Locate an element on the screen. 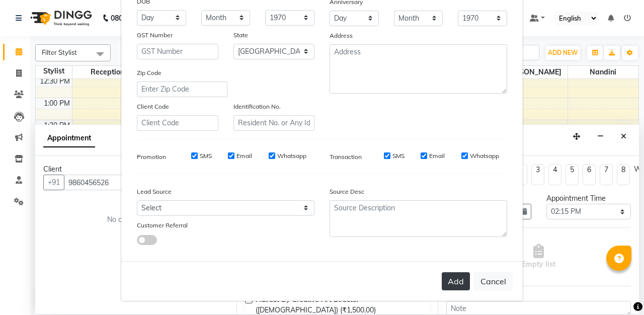  label: Promotion is located at coordinates (152, 157).